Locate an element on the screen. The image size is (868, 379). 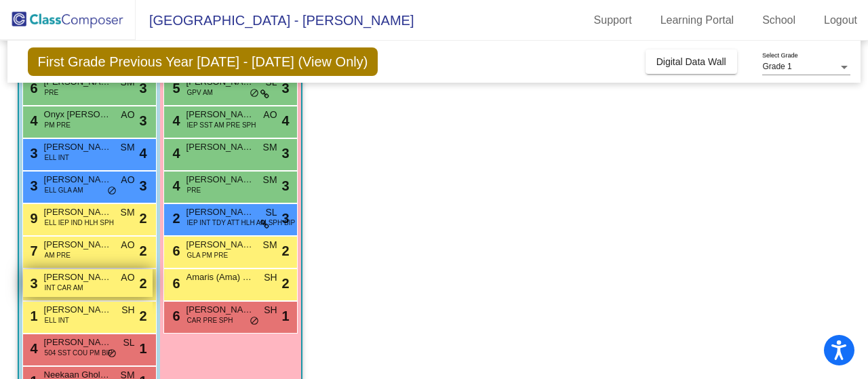
span: 5 is located at coordinates (175, 88).